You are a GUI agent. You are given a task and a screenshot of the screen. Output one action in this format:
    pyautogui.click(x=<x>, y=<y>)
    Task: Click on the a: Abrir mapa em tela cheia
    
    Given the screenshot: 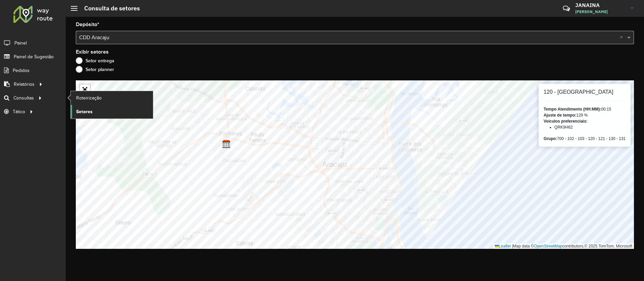 What is the action you would take?
    pyautogui.click(x=85, y=89)
    